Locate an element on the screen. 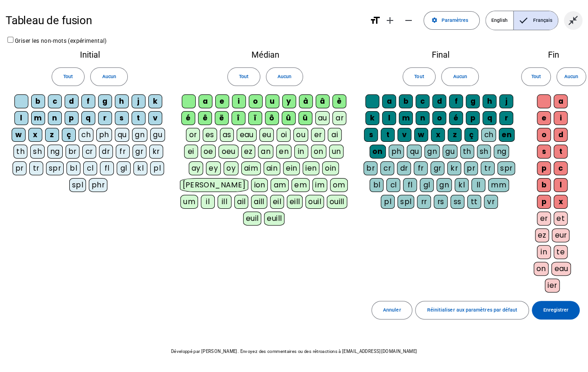 This screenshot has width=588, height=372. div: ng is located at coordinates (55, 152).